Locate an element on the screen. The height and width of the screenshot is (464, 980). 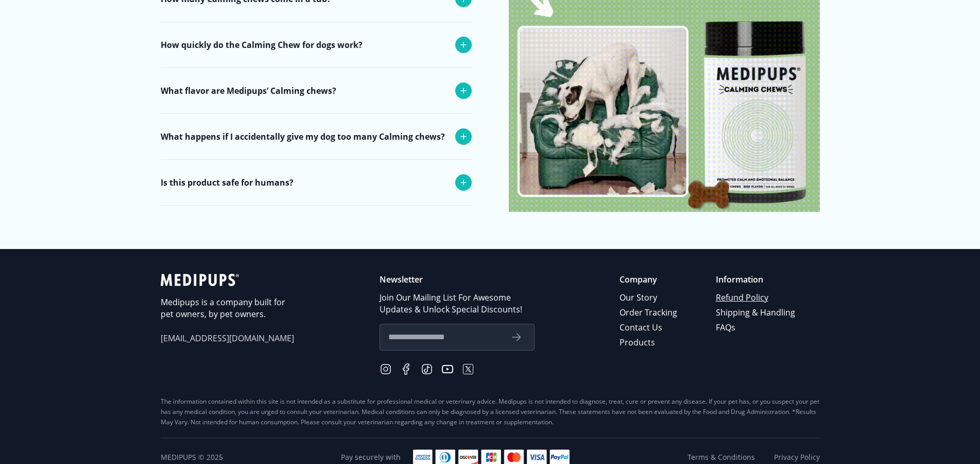
p: Company is located at coordinates (649, 279).